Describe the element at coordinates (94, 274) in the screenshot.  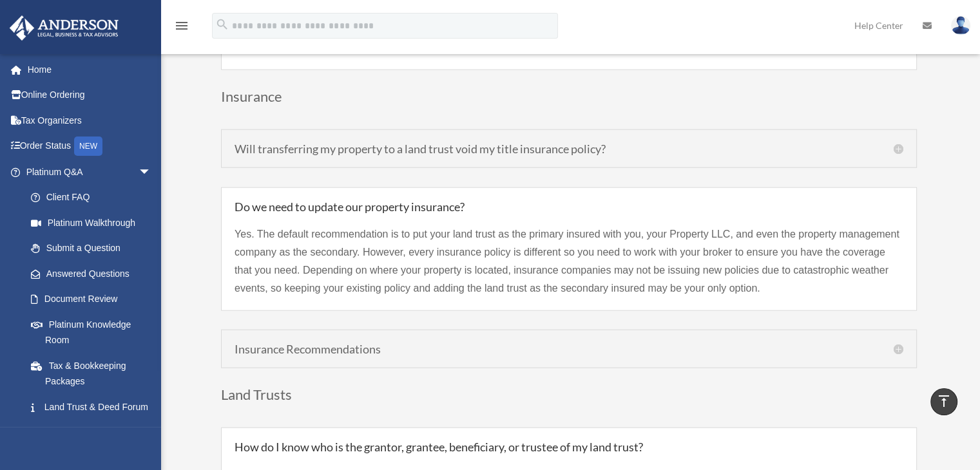
I see `a: Answered Questions` at that location.